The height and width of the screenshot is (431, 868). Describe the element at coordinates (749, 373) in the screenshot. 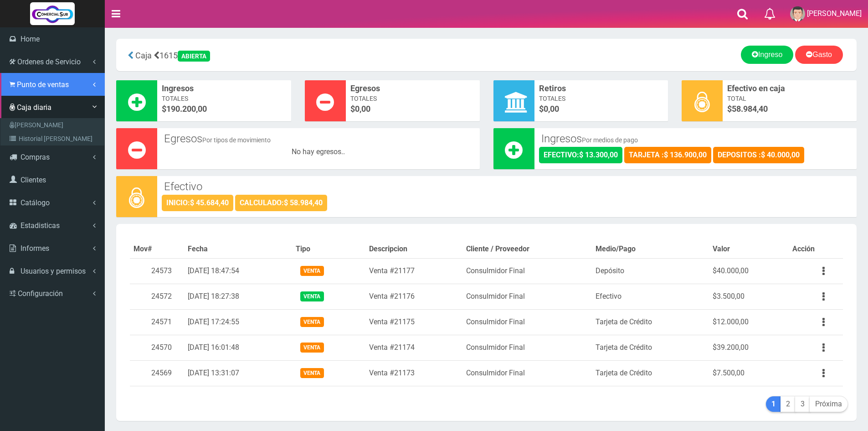

I see `td: $7.500,00` at that location.